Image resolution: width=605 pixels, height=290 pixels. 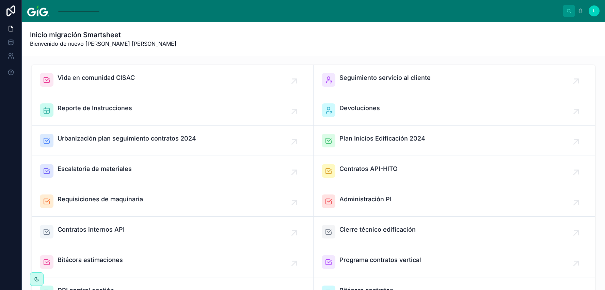 I want to click on h1: Inicio migración Smartsheet, so click(x=103, y=35).